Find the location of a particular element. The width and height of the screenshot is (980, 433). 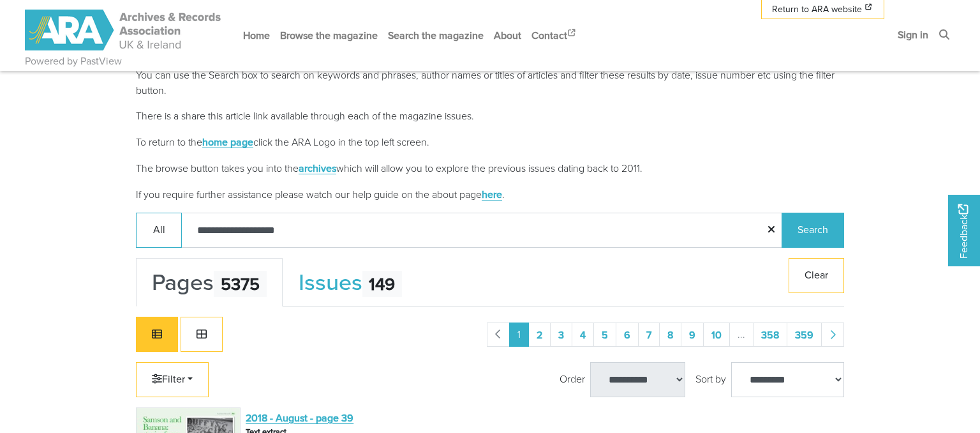

nav: pagination is located at coordinates (663, 335).